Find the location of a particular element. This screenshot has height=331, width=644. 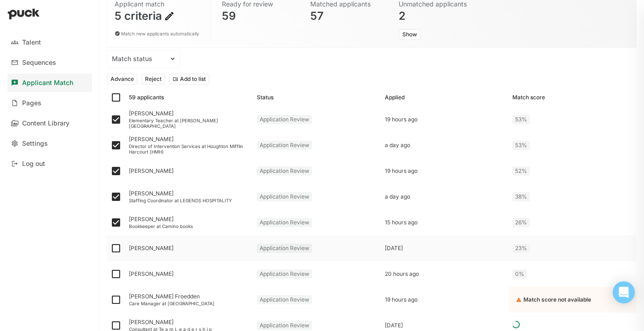

a: Talent is located at coordinates (50, 43).